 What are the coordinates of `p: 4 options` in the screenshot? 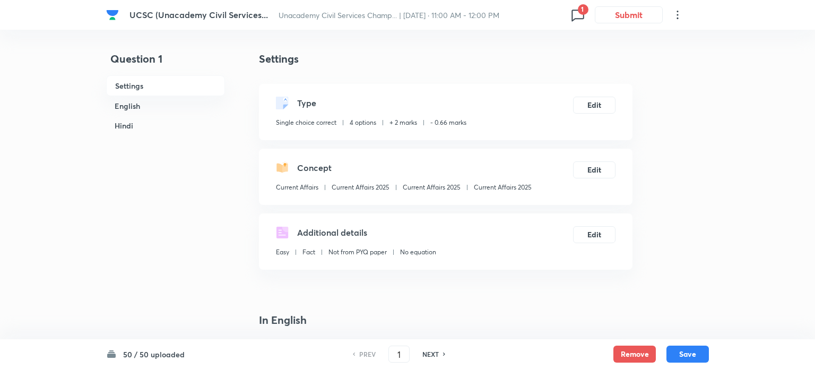 It's located at (363, 123).